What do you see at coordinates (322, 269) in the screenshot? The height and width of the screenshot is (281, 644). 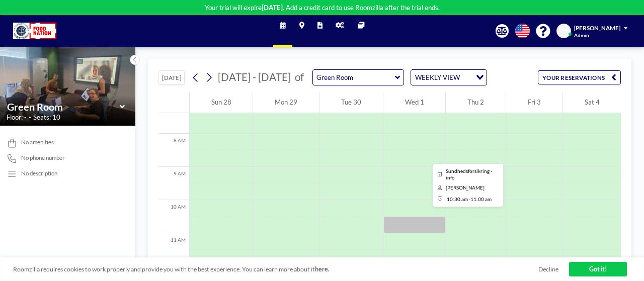 I see `a: here.` at bounding box center [322, 269].